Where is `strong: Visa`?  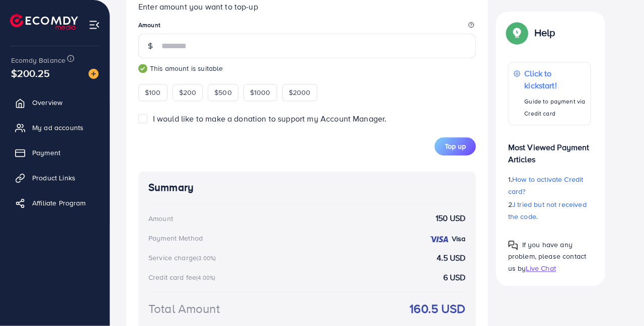
strong: Visa is located at coordinates (459, 239).